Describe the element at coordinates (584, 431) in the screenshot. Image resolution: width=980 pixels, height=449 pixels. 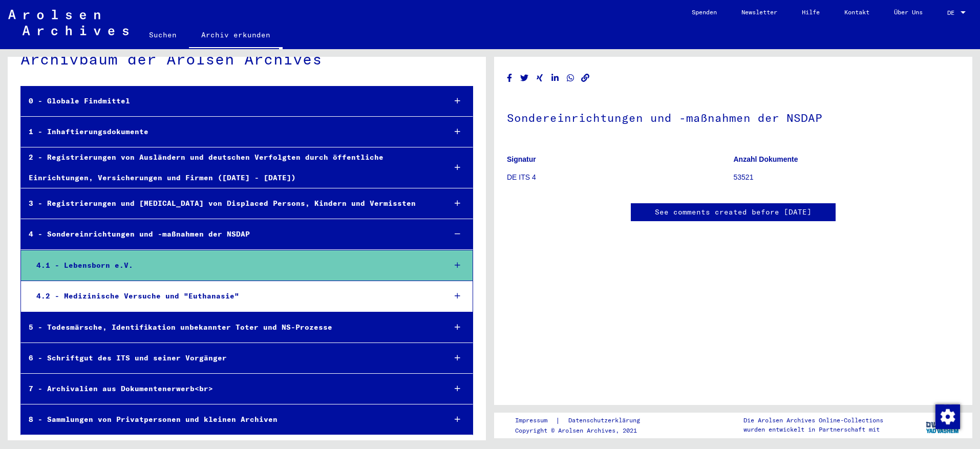
I see `p: Copyright © Arolsen Archives, 2021` at that location.